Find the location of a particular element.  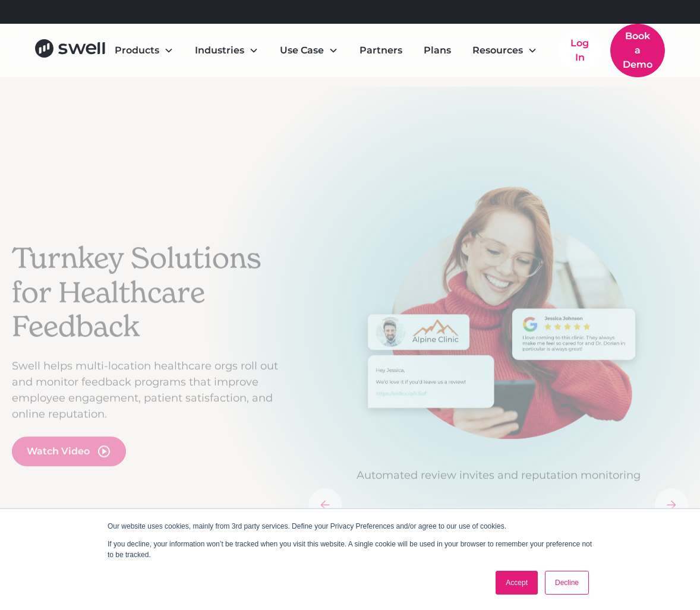

h2: Turnkey Solutions for Healthcare Feedback is located at coordinates (154, 292).